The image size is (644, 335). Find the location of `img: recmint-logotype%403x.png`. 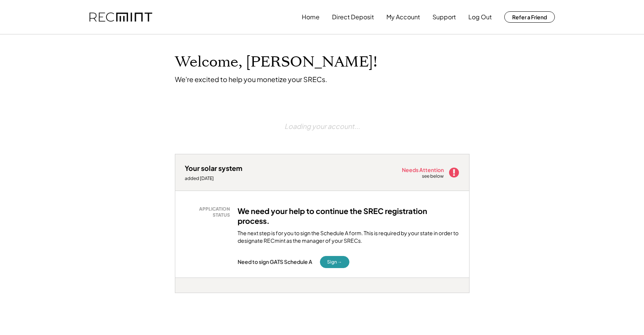

img: recmint-logotype%403x.png is located at coordinates (121, 17).